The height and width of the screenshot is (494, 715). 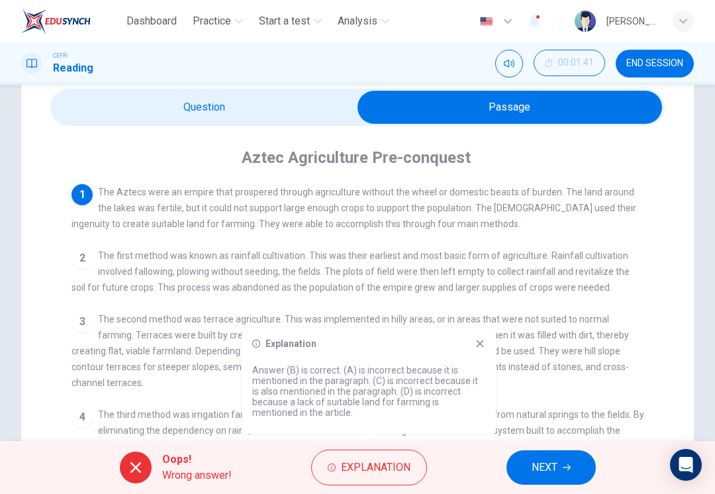 I want to click on span: Practice, so click(x=212, y=21).